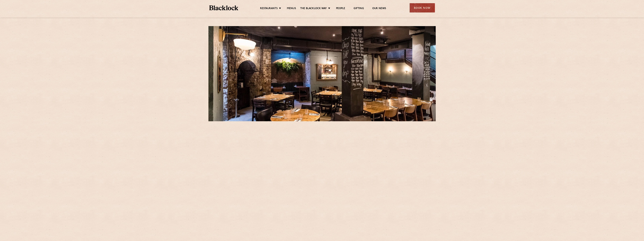  Describe the element at coordinates (341, 9) in the screenshot. I see `a: People` at that location.